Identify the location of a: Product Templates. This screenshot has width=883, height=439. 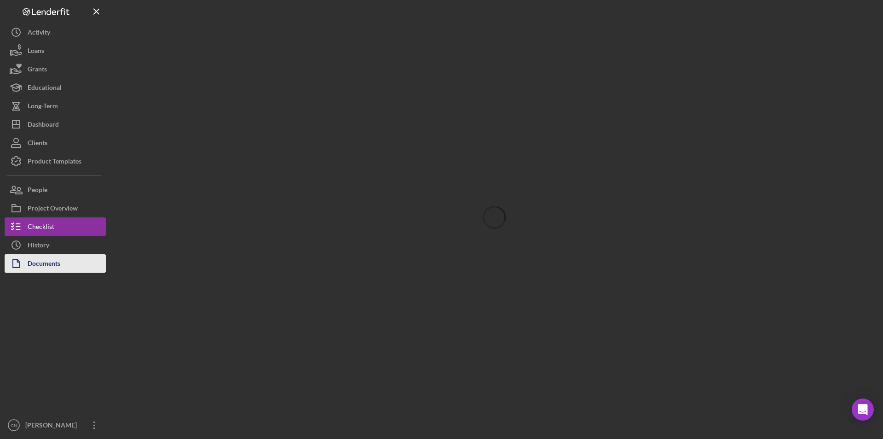
(55, 161).